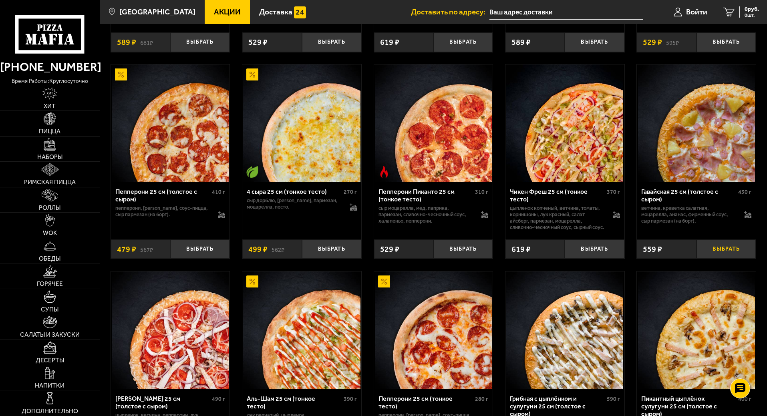 This screenshot has height=416, width=767. I want to click on a: Пикантный цыплёнок сулугуни 25 см (толстое с сыром), so click(696, 330).